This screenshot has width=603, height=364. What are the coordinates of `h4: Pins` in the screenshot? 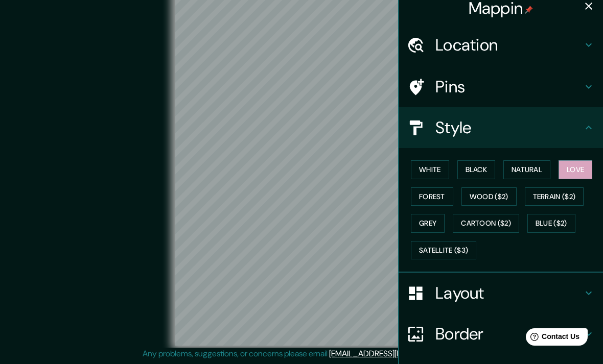 It's located at (509, 87).